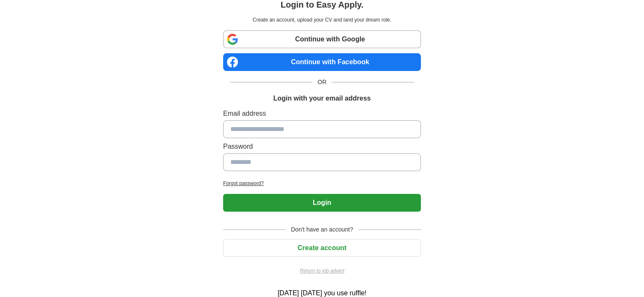 Image resolution: width=644 pixels, height=297 pixels. What do you see at coordinates (322, 114) in the screenshot?
I see `label: Email address` at bounding box center [322, 114].